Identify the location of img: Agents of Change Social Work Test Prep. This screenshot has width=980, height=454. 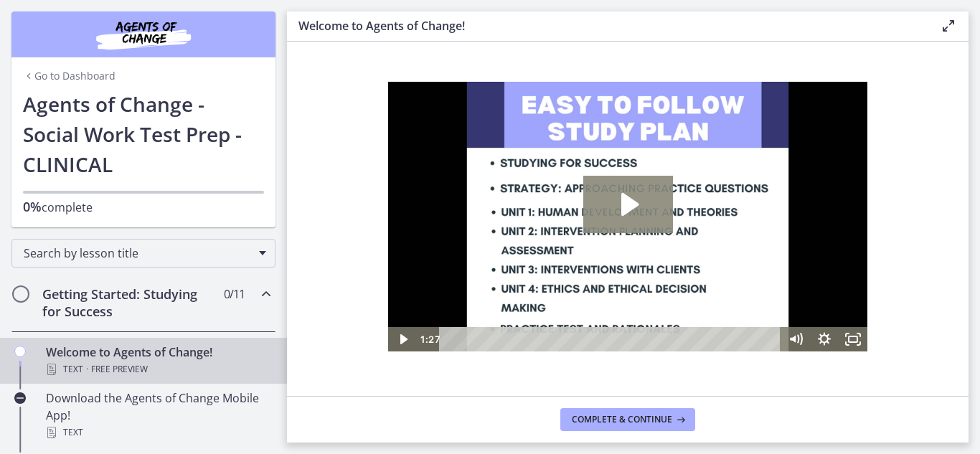
(143, 34).